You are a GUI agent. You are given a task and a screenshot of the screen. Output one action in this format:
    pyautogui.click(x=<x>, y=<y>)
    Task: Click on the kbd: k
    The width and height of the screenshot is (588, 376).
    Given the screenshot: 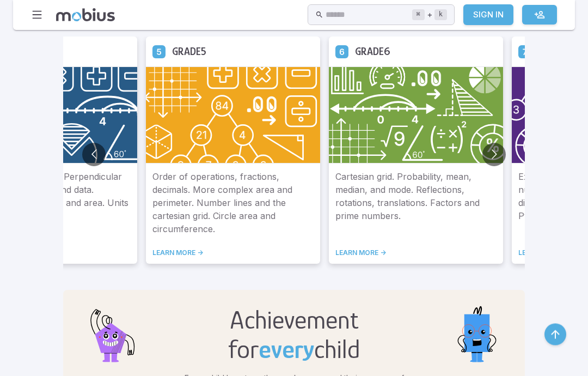 What is the action you would take?
    pyautogui.click(x=441, y=15)
    